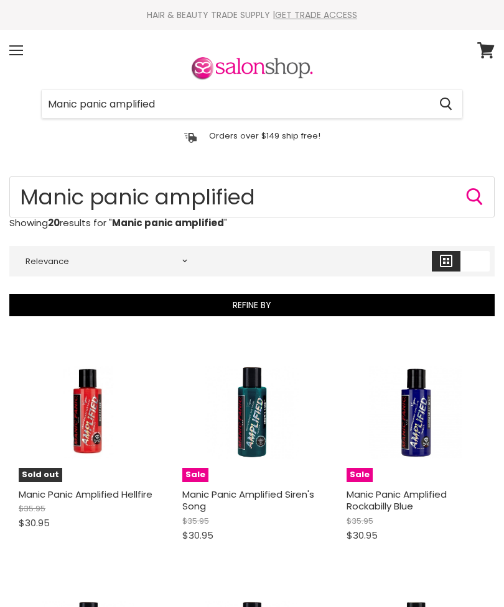 This screenshot has width=504, height=607. Describe the element at coordinates (85, 494) in the screenshot. I see `a: Manic Panic Amplified Hellfire` at that location.